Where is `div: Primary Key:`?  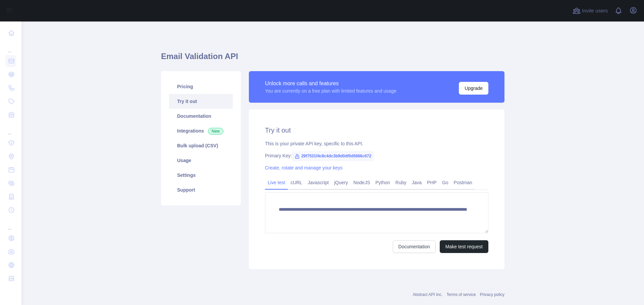
div: Primary Key: is located at coordinates (377, 156).